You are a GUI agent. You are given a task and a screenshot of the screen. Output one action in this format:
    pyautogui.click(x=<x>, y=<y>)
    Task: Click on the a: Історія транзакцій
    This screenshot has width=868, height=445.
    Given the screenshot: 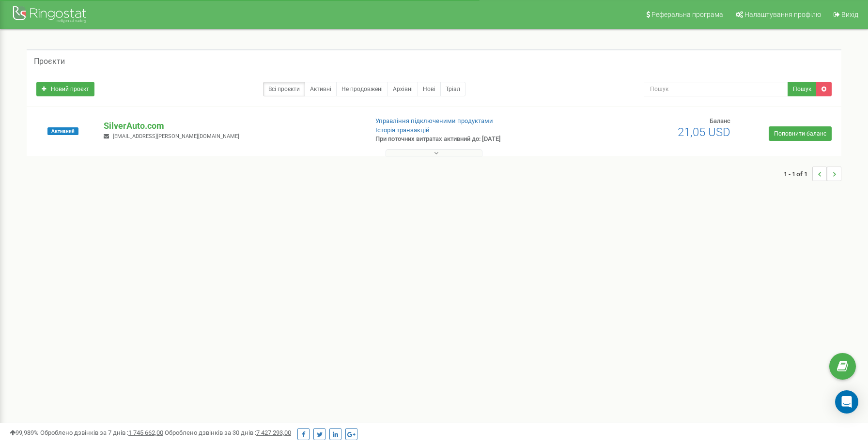 What is the action you would take?
    pyautogui.click(x=402, y=130)
    